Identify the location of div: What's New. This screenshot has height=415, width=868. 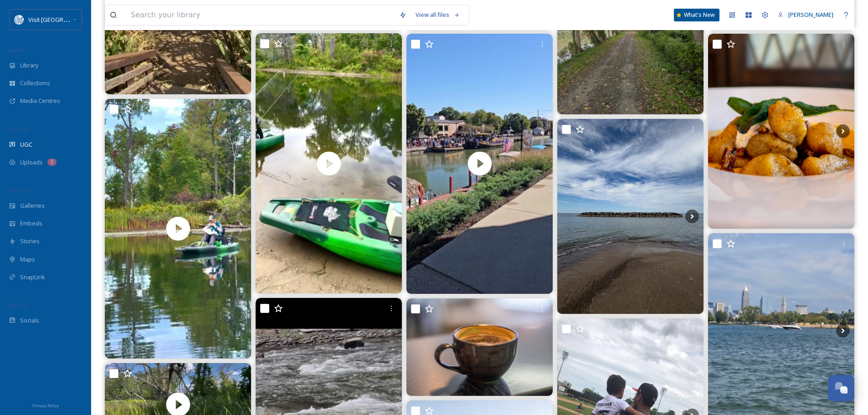
(696, 15).